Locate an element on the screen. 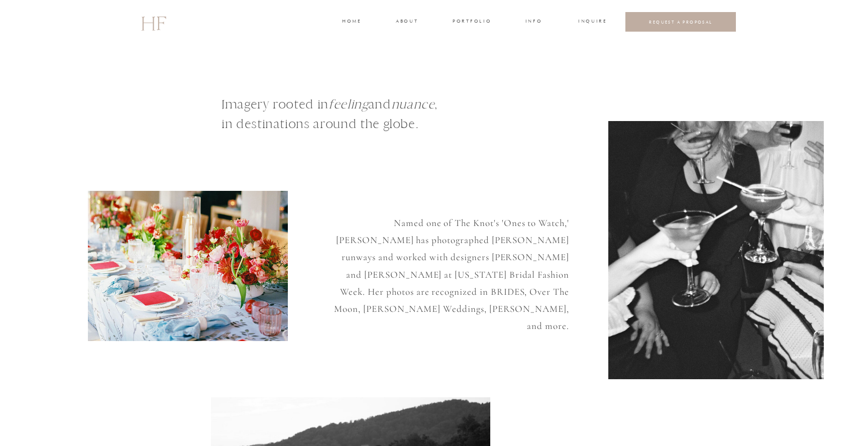 The width and height of the screenshot is (868, 446). a: HF is located at coordinates (153, 22).